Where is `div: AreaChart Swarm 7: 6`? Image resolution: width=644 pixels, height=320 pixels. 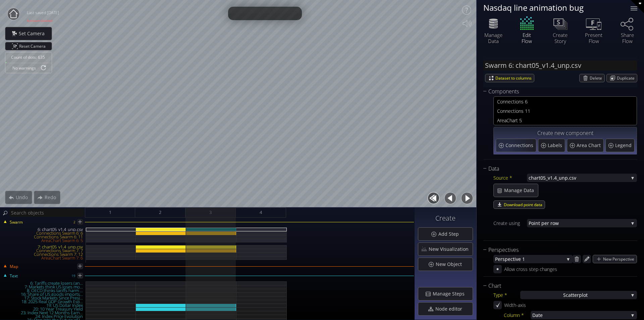 div: AreaChart Swarm 7: 6 is located at coordinates (43, 258).